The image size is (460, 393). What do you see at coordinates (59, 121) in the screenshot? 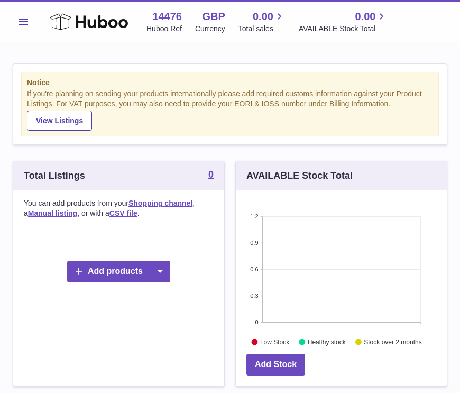
I see `a: View Listings` at bounding box center [59, 121].